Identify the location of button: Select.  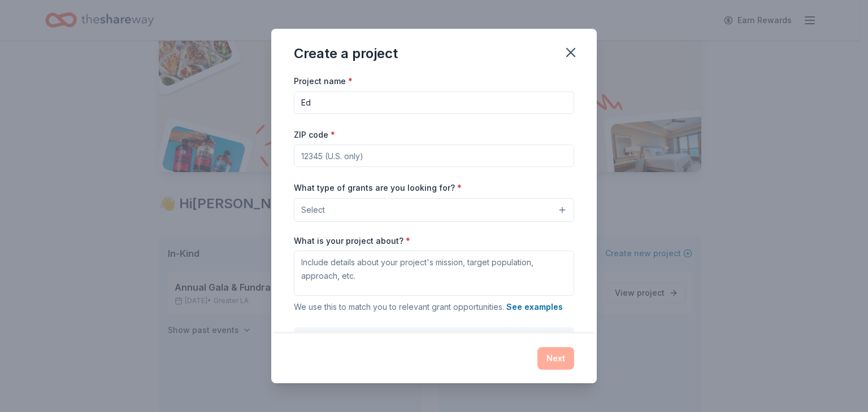
(434, 210).